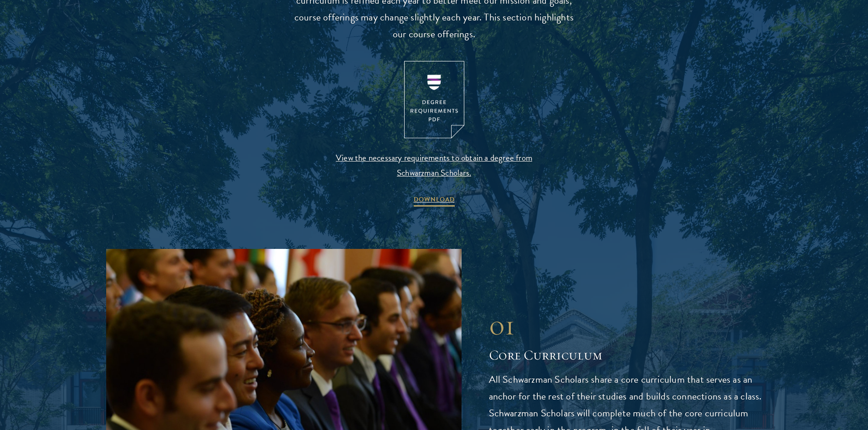 The image size is (868, 430). I want to click on div: 01, so click(625, 325).